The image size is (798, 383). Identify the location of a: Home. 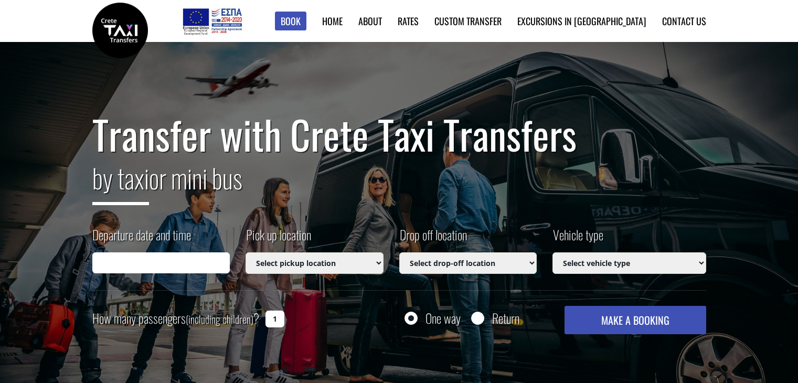
(332, 21).